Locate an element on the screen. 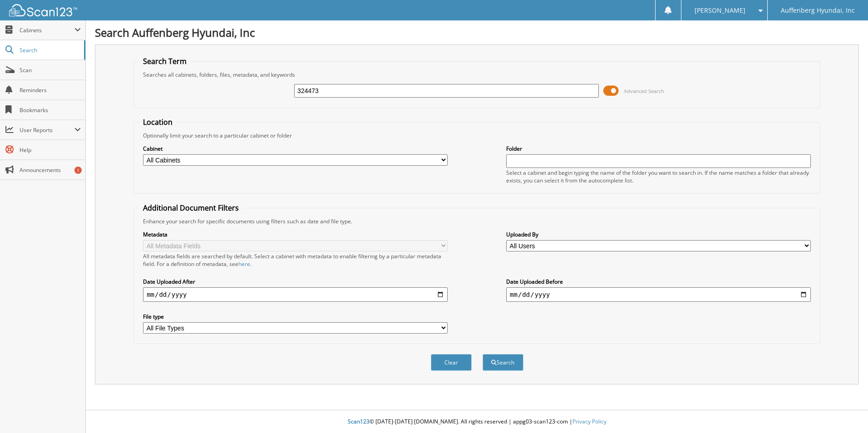 The height and width of the screenshot is (433, 868). legend: Additional Document Filters is located at coordinates (190, 208).